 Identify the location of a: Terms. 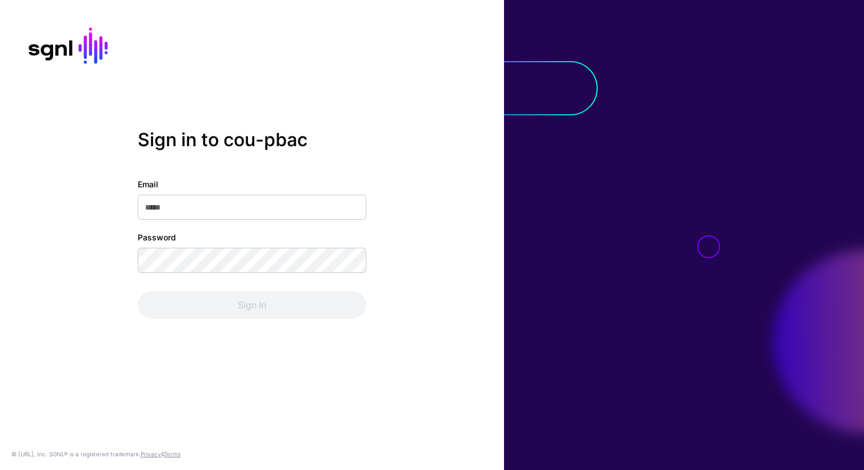
(172, 454).